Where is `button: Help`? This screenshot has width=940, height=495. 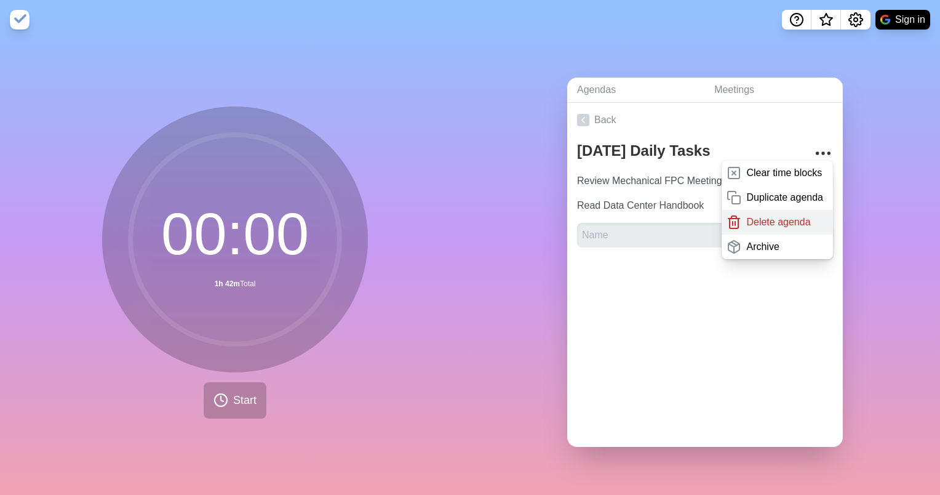
button: Help is located at coordinates (797, 20).